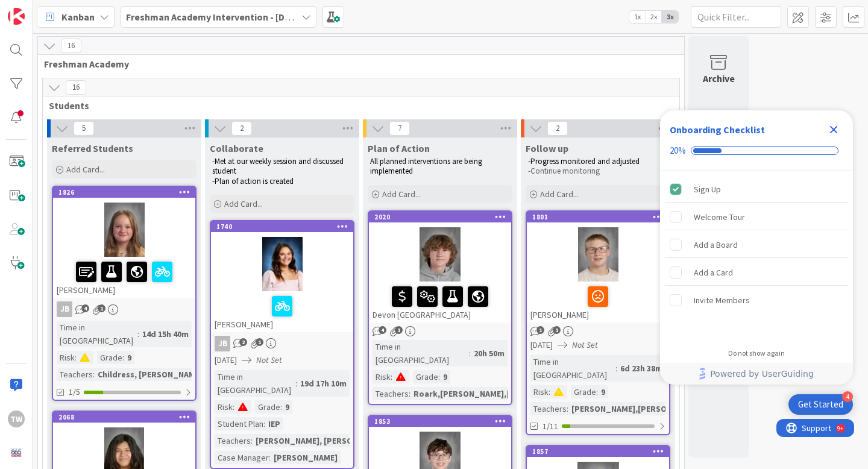  I want to click on div: Student Plan, so click(239, 423).